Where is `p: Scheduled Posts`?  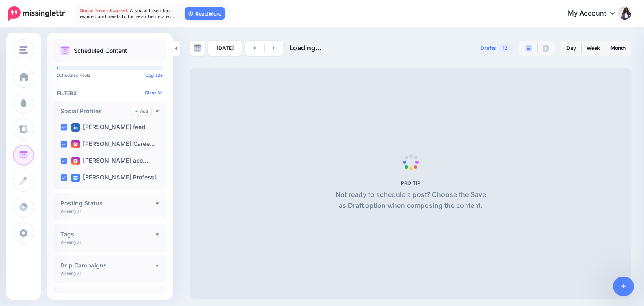 p: Scheduled Posts is located at coordinates (110, 75).